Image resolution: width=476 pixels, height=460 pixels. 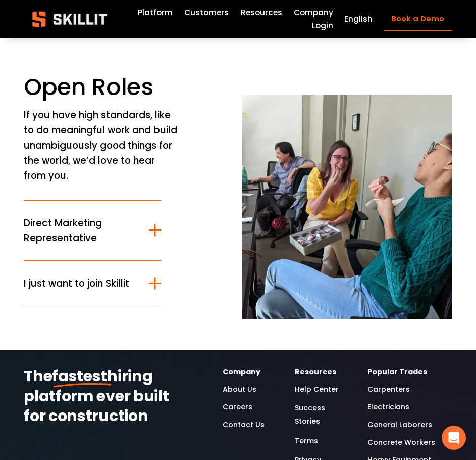 What do you see at coordinates (87, 230) in the screenshot?
I see `span: Direct Marketing Representative` at bounding box center [87, 230].